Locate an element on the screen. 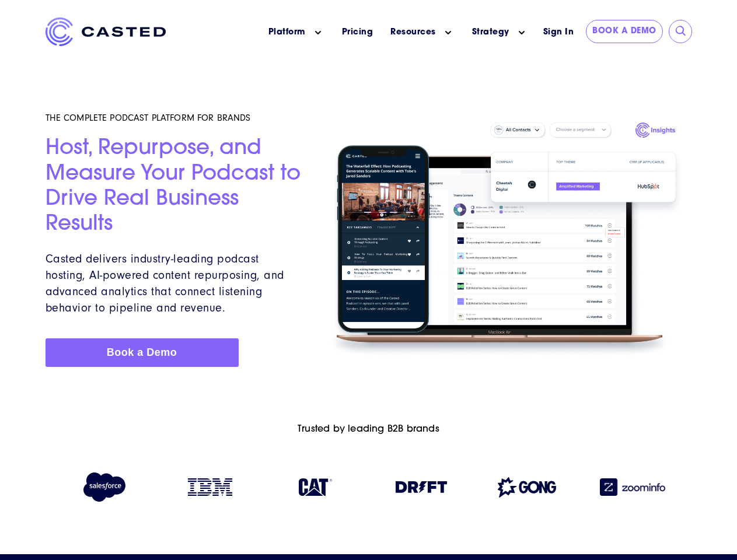 Image resolution: width=737 pixels, height=560 pixels. img: IBM logo is located at coordinates (210, 487).